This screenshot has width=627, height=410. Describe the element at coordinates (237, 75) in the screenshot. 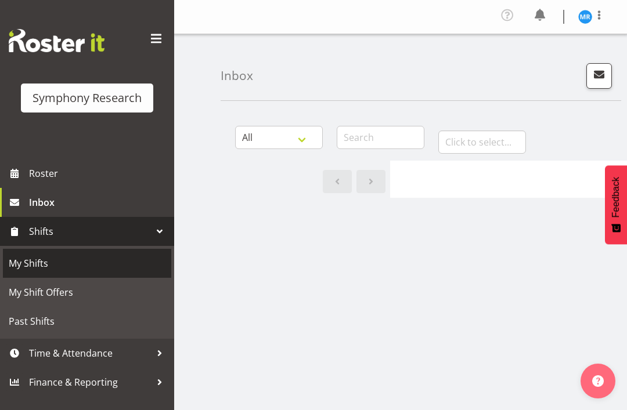

I see `h4: Inbox` at that location.